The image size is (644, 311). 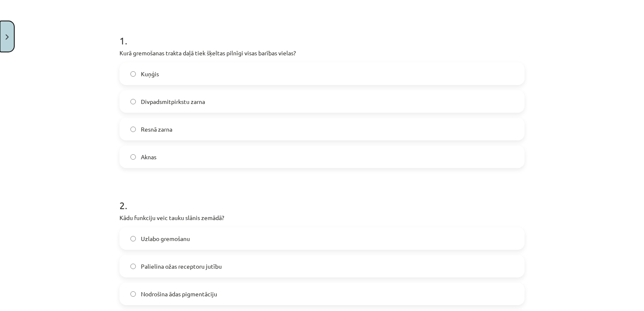 What do you see at coordinates (157, 129) in the screenshot?
I see `span: Resnā zarna` at bounding box center [157, 129].